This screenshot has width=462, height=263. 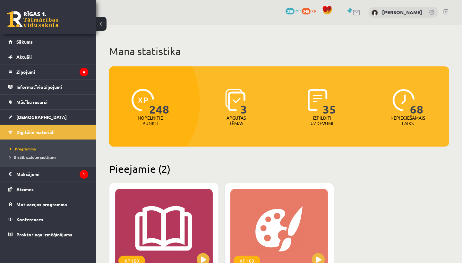 What do you see at coordinates (416, 102) in the screenshot?
I see `span: 68` at bounding box center [416, 102].